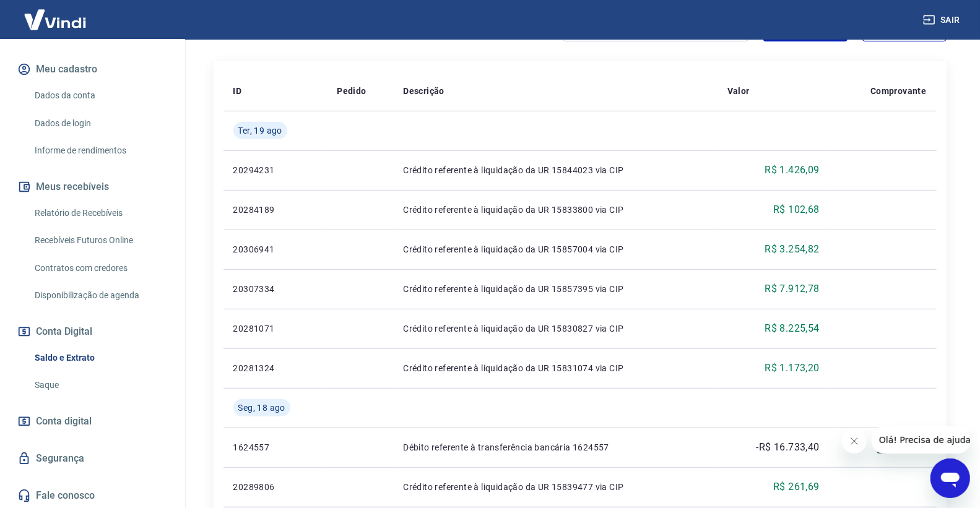 The width and height of the screenshot is (980, 508). What do you see at coordinates (276, 210) in the screenshot?
I see `p: 20284189` at bounding box center [276, 210].